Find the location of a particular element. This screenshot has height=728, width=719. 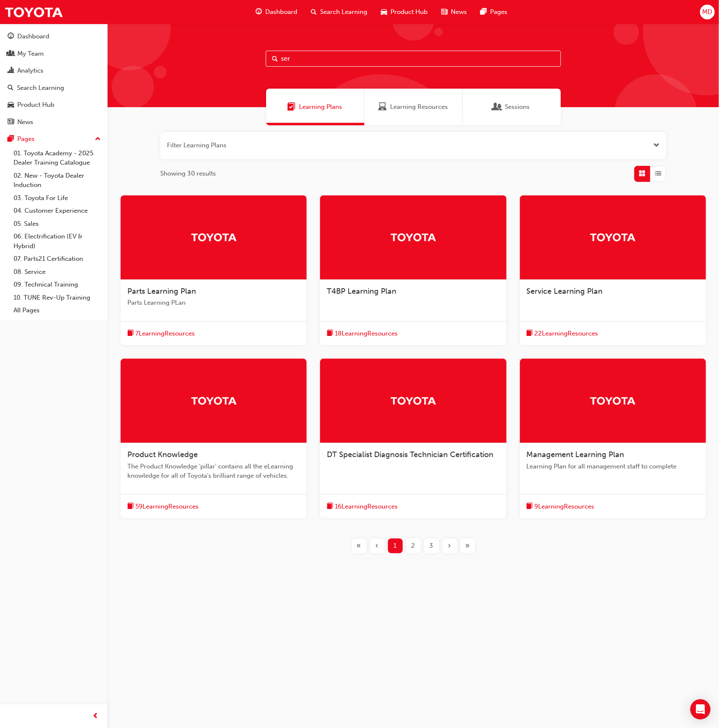

a: Dashboard is located at coordinates (53, 36).